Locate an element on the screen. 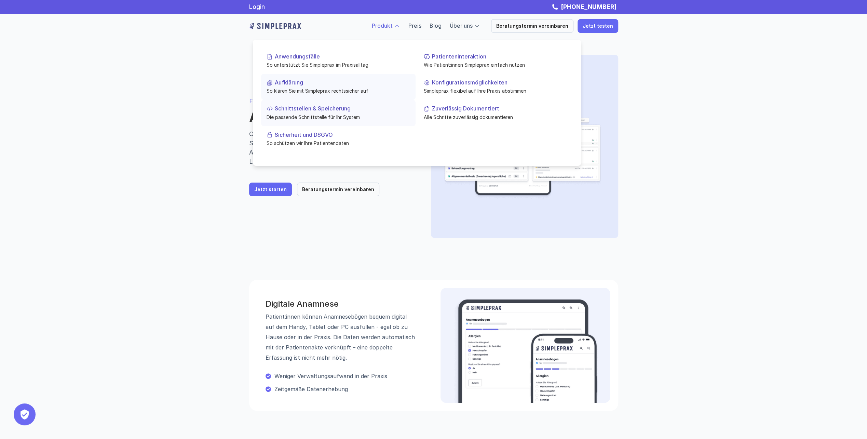  p: So unterstützt Sie Simpleprax im Praxisalltag is located at coordinates (338, 65).